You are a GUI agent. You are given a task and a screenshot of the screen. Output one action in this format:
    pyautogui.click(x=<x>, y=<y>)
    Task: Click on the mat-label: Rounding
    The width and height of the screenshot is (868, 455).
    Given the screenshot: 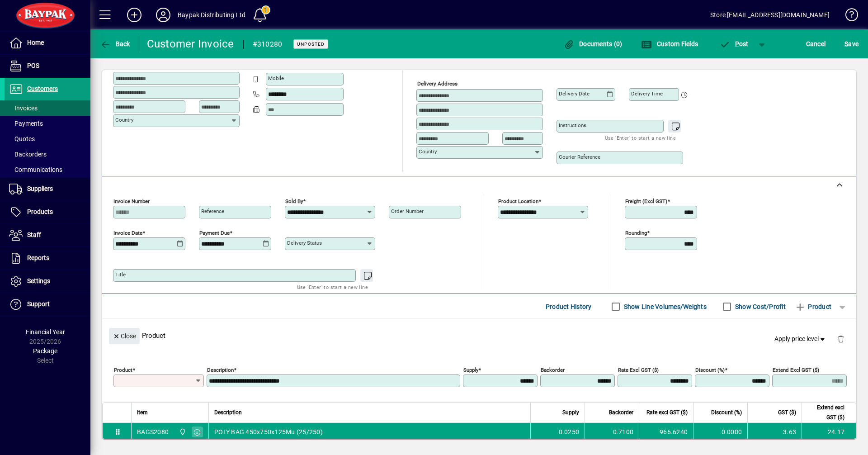 What is the action you would take?
    pyautogui.click(x=637, y=233)
    